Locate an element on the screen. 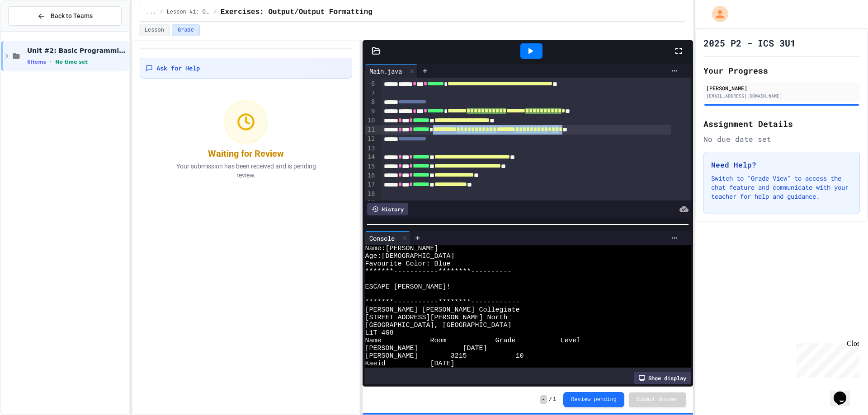 This screenshot has height=415, width=868. h2: Assignment Details is located at coordinates (782, 124).